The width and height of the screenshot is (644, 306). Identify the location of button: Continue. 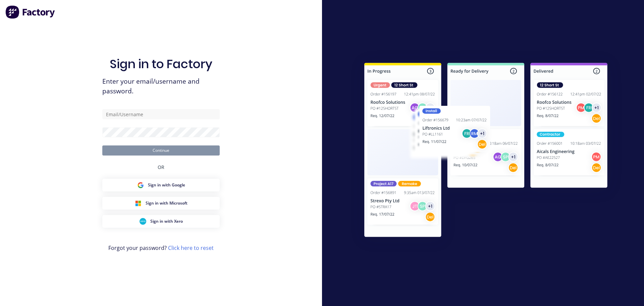
(161, 150).